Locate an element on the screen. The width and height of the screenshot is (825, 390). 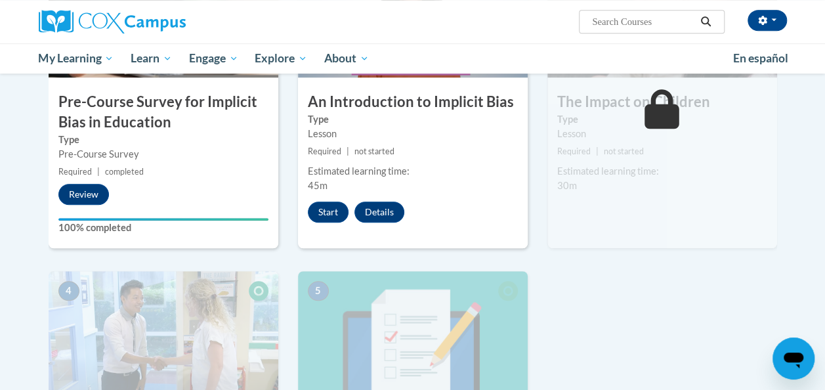
button: Details is located at coordinates (379, 212).